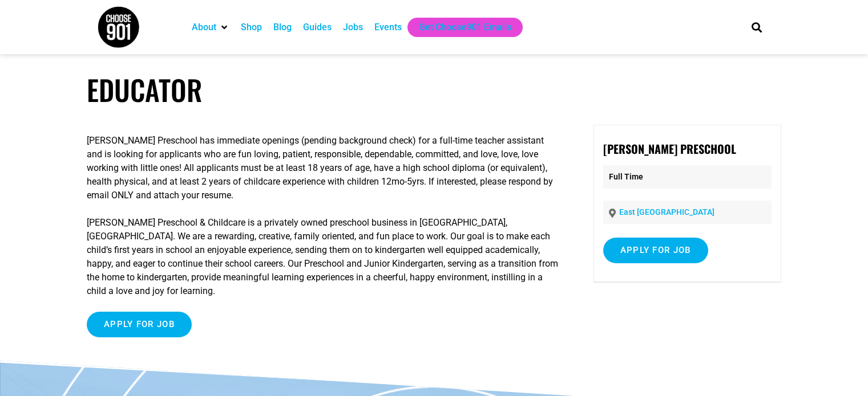  Describe the element at coordinates (283, 28) in the screenshot. I see `a: Blog` at that location.